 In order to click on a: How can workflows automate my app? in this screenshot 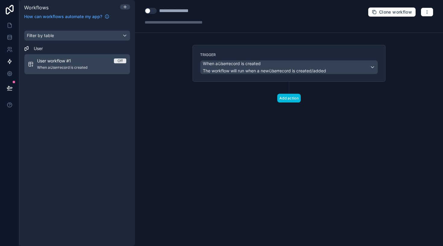, I will do `click(67, 17)`.